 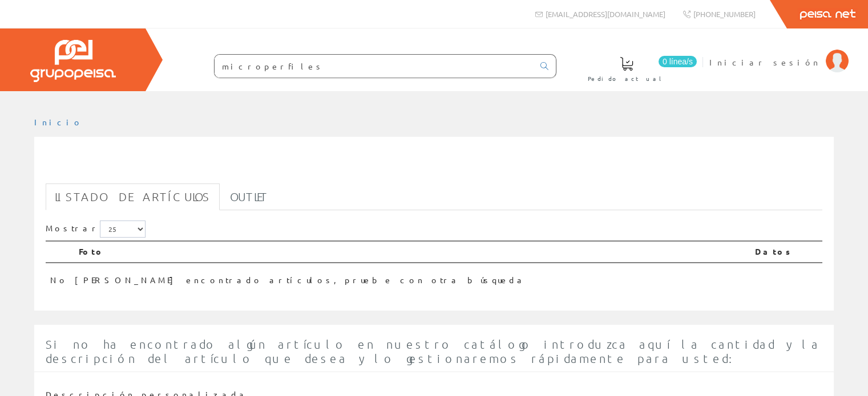 What do you see at coordinates (249, 197) in the screenshot?
I see `a: Outlet` at bounding box center [249, 197].